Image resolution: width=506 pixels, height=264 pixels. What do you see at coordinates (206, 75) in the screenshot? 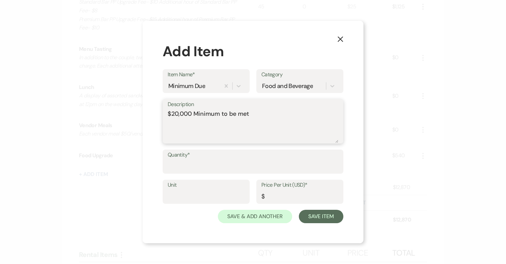
I see `label: Item Name*` at bounding box center [206, 75].